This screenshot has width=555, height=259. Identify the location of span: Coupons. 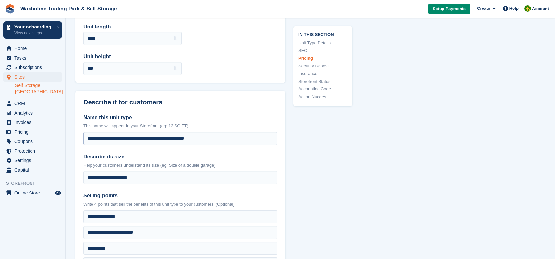
(34, 142).